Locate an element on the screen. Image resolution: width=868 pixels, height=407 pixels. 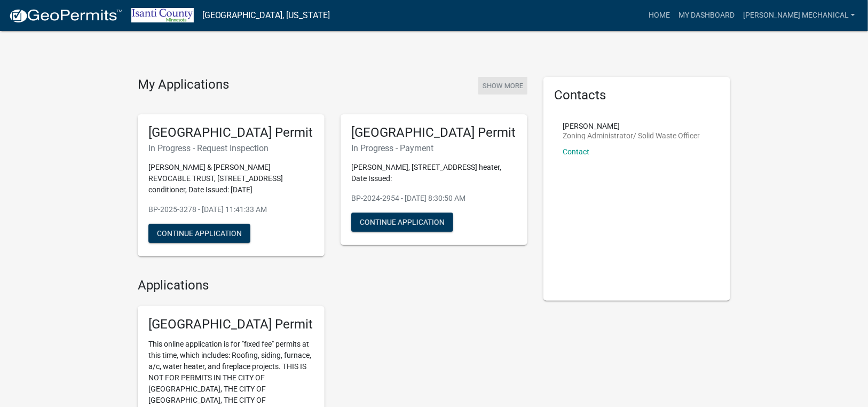
h4: Applications is located at coordinates (333, 285).